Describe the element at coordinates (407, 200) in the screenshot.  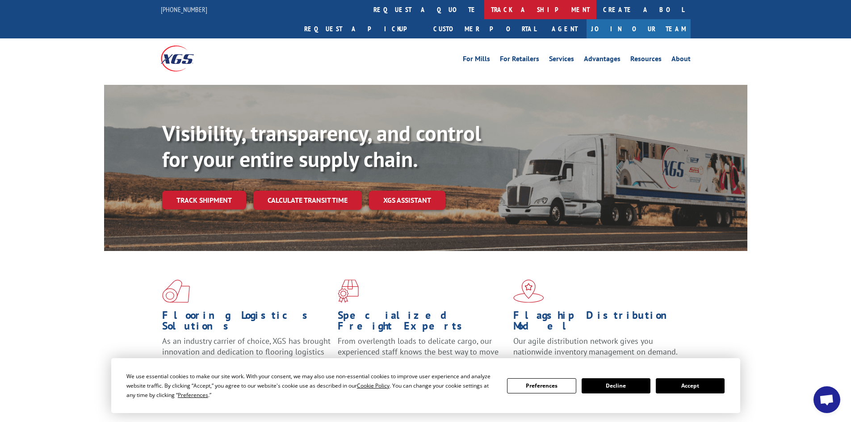
I see `a: XGS ASSISTANT` at that location.